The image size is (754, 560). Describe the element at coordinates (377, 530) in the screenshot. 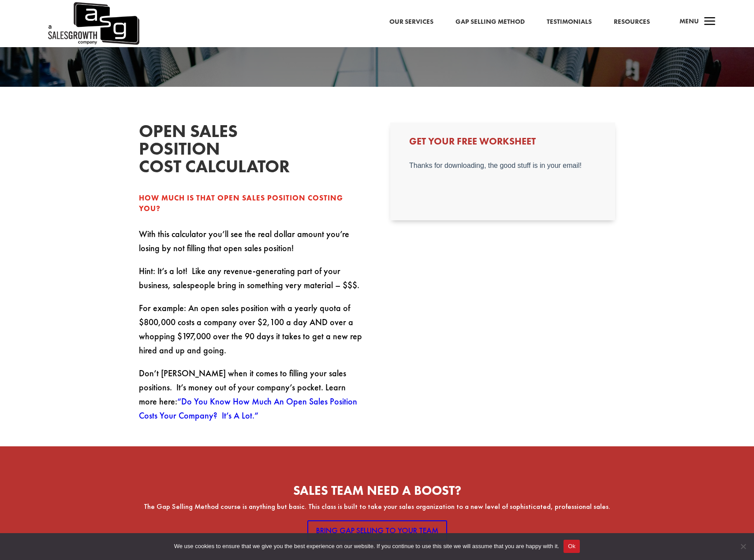

I see `a: Bring Gap Selling to Your Team` at that location.